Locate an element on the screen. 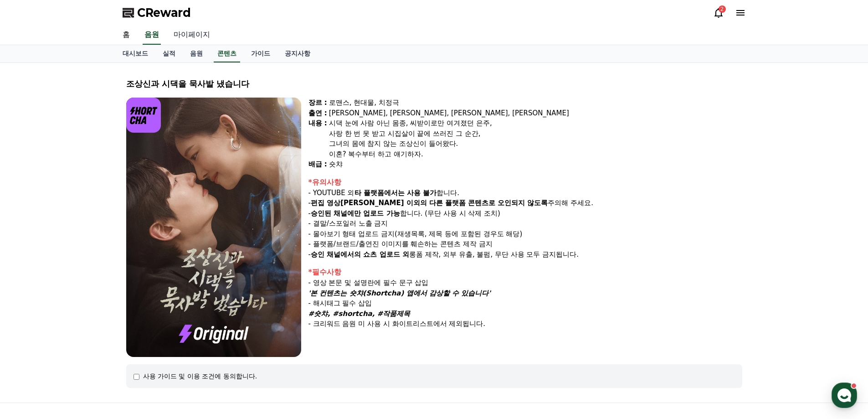 The image size is (868, 419). span: 홈 is located at coordinates (32, 307).